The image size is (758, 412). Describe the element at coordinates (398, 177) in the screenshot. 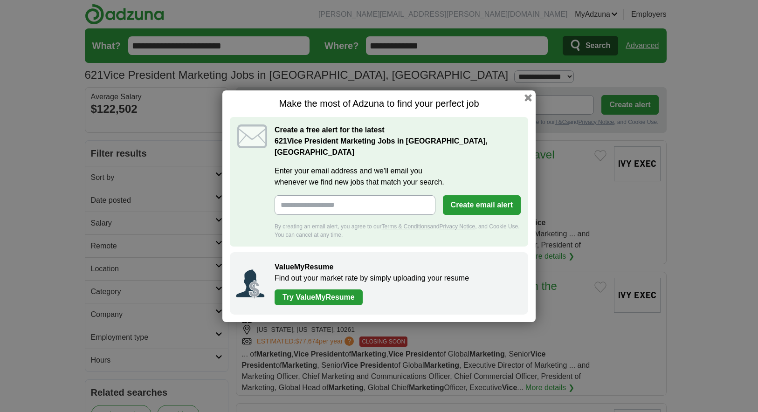

I see `label: Enter your email address and we'll email you whenever we find new jobs that match your search.` at that location.